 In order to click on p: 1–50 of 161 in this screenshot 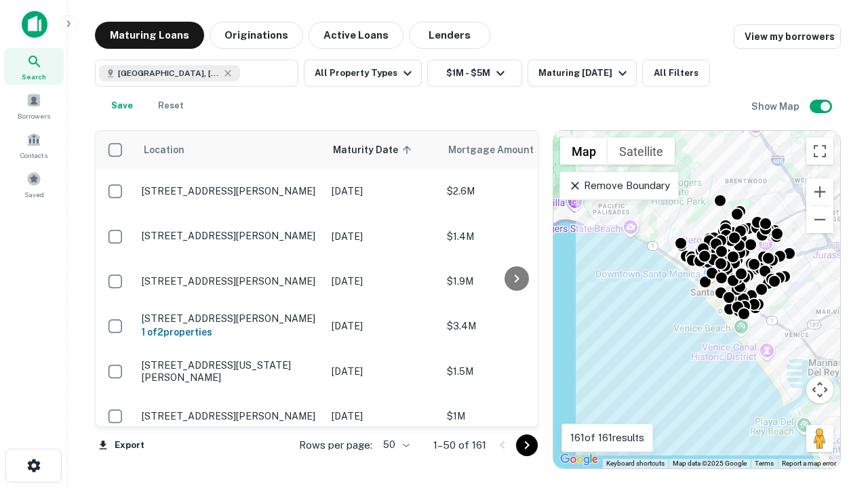, I will do `click(460, 445)`.